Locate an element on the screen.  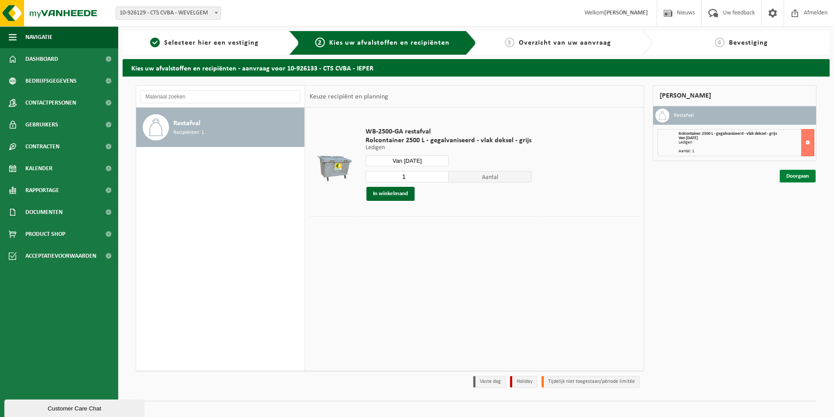
li: Vaste dag is located at coordinates (489, 382).